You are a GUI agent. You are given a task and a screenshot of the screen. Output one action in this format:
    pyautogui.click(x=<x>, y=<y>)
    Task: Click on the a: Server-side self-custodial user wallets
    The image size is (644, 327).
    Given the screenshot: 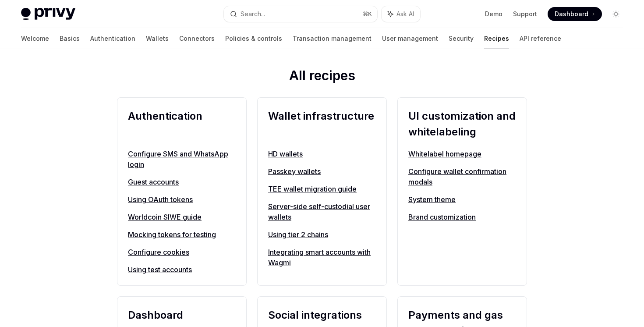 What is the action you would take?
    pyautogui.click(x=322, y=212)
    